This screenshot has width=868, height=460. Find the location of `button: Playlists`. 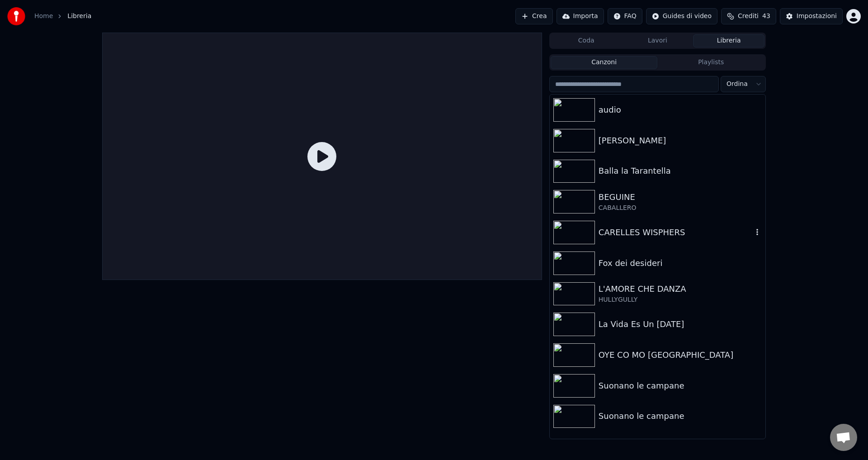

button: Playlists is located at coordinates (711, 62).